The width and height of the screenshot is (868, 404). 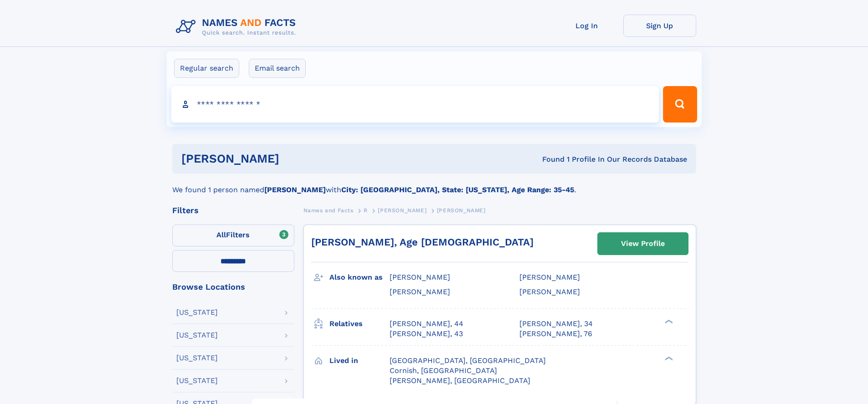 What do you see at coordinates (680, 104) in the screenshot?
I see `button: Search Button` at bounding box center [680, 104].